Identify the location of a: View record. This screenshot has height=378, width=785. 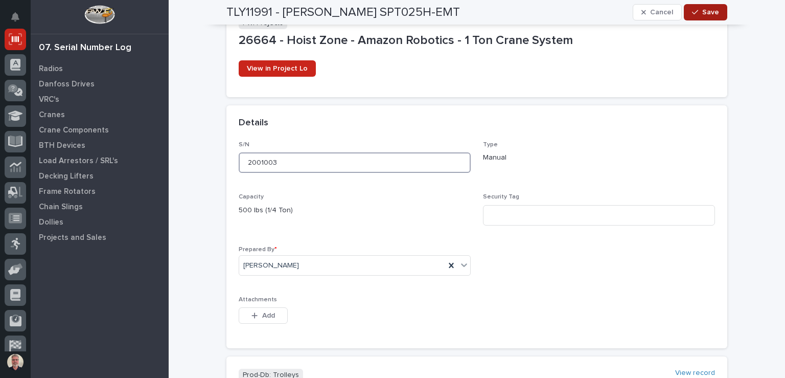
(695, 372).